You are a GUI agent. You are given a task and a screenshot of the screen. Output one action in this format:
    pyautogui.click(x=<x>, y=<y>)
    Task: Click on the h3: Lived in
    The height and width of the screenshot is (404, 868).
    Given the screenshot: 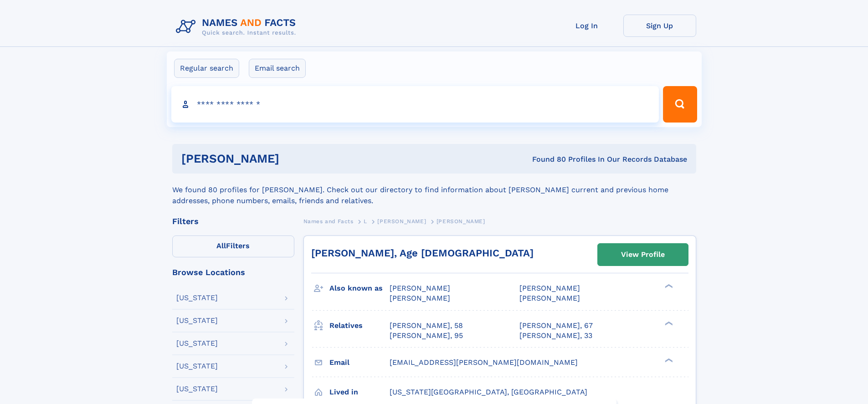 What is the action you would take?
    pyautogui.click(x=359, y=392)
    